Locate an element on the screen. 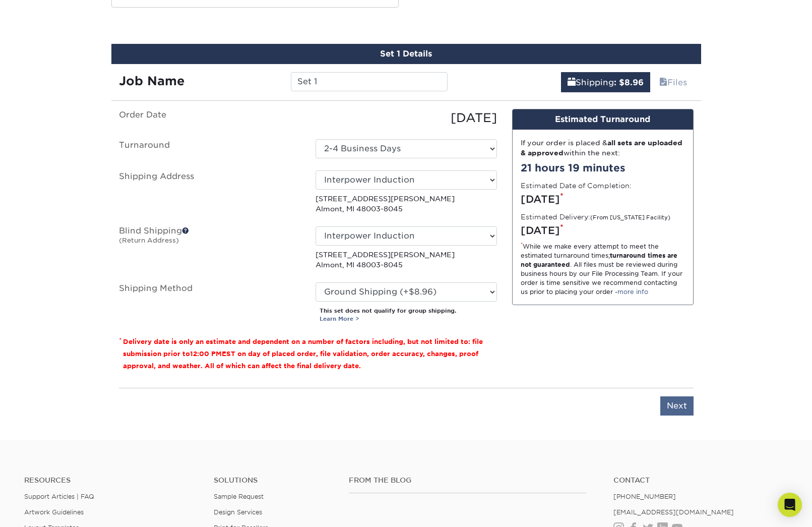  input: Next is located at coordinates (678, 406).